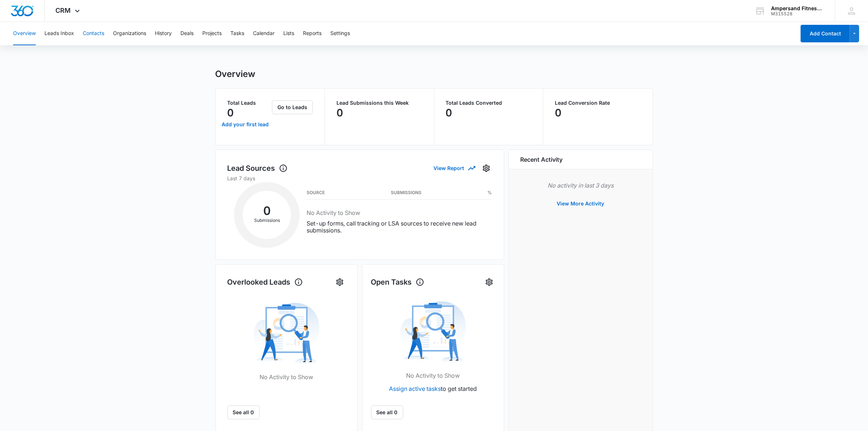 This screenshot has width=868, height=431. Describe the element at coordinates (23, 49) in the screenshot. I see `img: tab_domain_overview_orange.svg` at that location.